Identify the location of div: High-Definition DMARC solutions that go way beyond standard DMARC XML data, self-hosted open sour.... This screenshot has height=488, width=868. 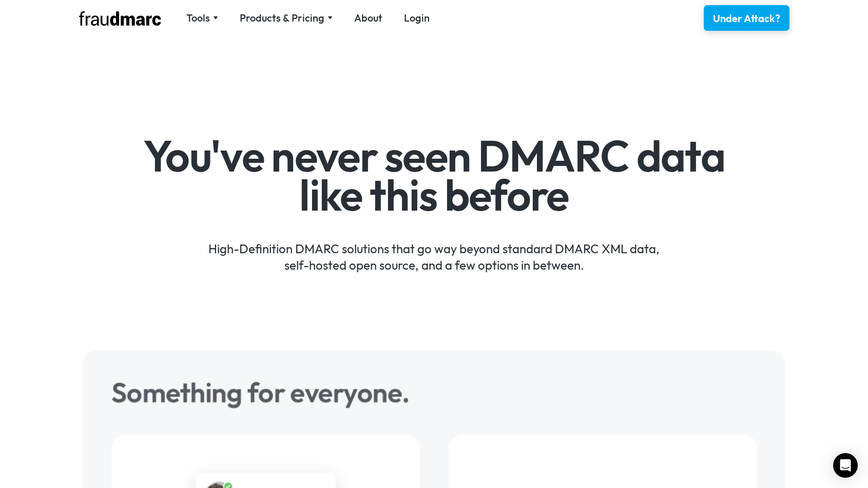
(434, 249).